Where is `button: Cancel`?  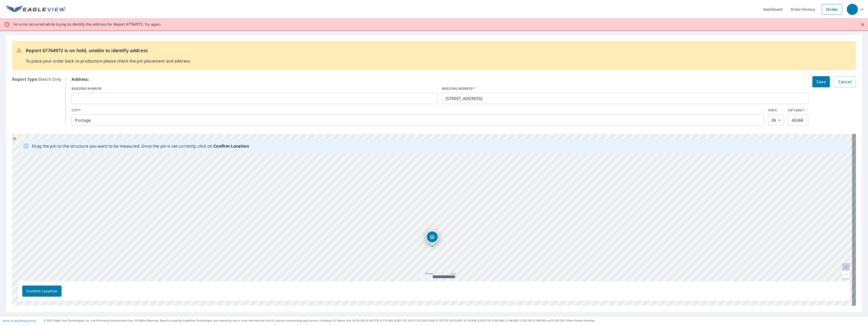 button: Cancel is located at coordinates (845, 82).